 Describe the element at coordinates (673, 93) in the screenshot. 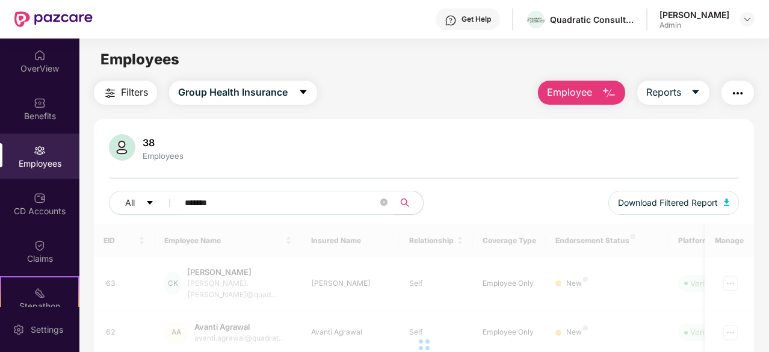

I see `button: Reportscaret-down` at that location.